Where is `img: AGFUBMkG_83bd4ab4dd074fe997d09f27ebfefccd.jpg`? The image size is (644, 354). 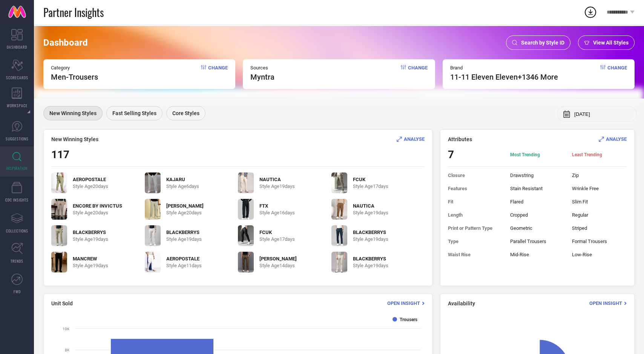 img: AGFUBMkG_83bd4ab4dd074fe997d09f27ebfefccd.jpg is located at coordinates (153, 236).